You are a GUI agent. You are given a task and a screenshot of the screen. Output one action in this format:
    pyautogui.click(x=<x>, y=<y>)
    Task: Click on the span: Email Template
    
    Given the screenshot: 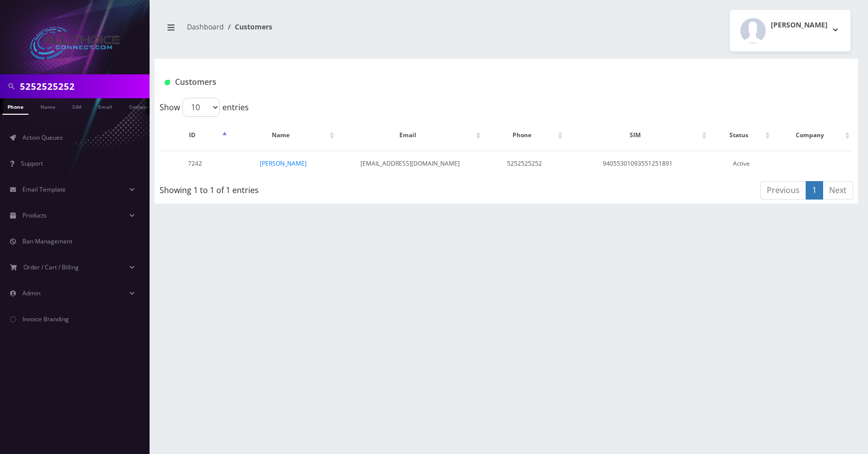 What is the action you would take?
    pyautogui.click(x=44, y=189)
    